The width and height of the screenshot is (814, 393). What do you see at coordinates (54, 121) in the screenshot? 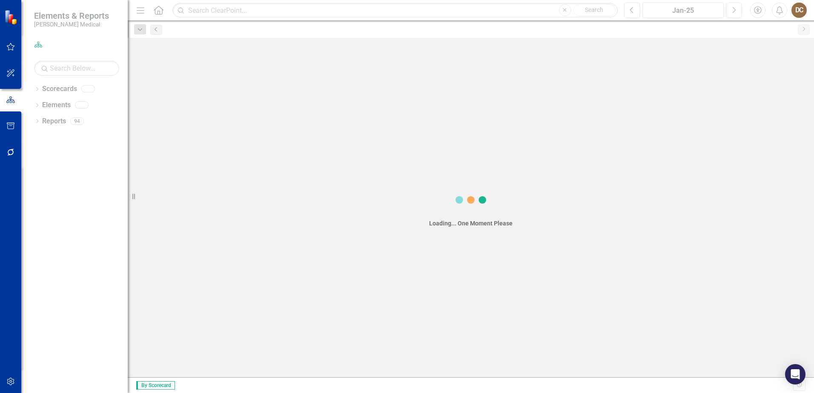
I see `a: Reports` at bounding box center [54, 121].